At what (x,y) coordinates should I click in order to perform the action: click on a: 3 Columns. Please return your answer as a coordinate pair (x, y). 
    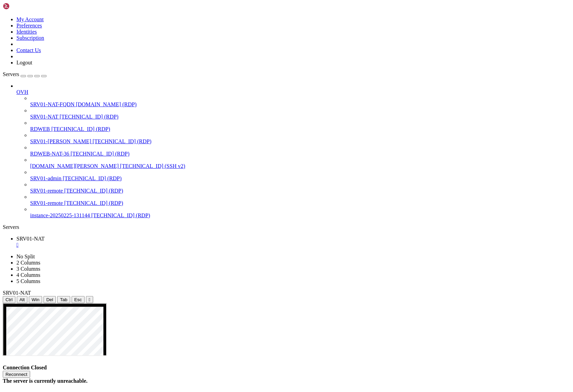
    Looking at the image, I should click on (28, 269).